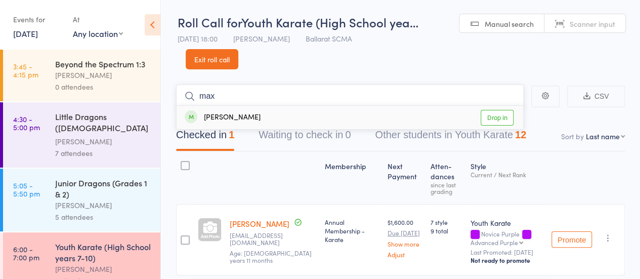  Describe the element at coordinates (405, 237) in the screenshot. I see `div: $1,600.00` at that location.